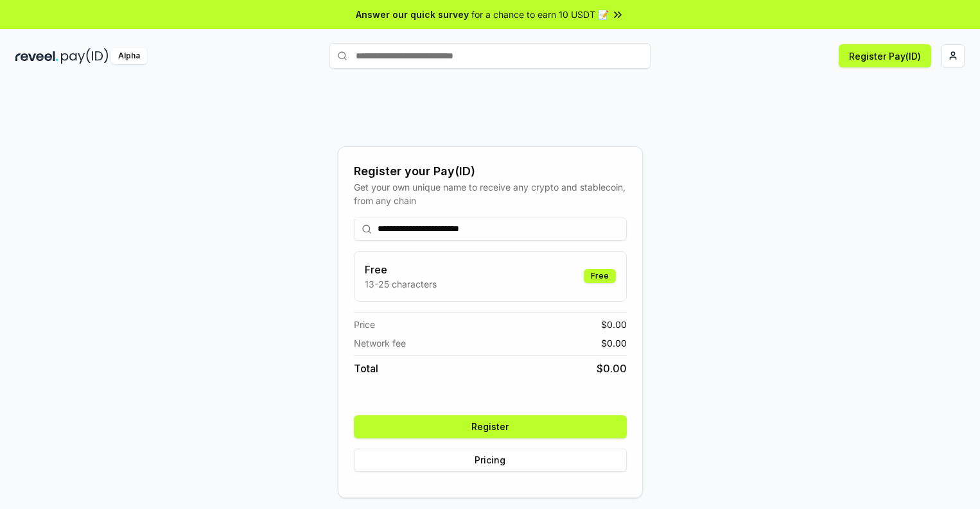 The image size is (980, 509). I want to click on img: reveel_dark, so click(37, 56).